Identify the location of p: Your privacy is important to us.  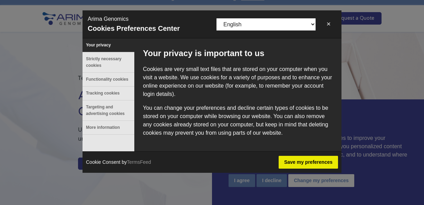
(238, 53).